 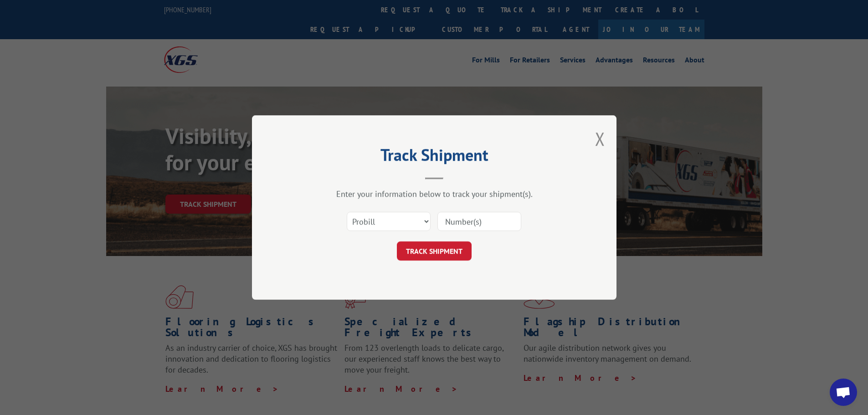 What do you see at coordinates (843, 392) in the screenshot?
I see `div: Open chat` at bounding box center [843, 392].